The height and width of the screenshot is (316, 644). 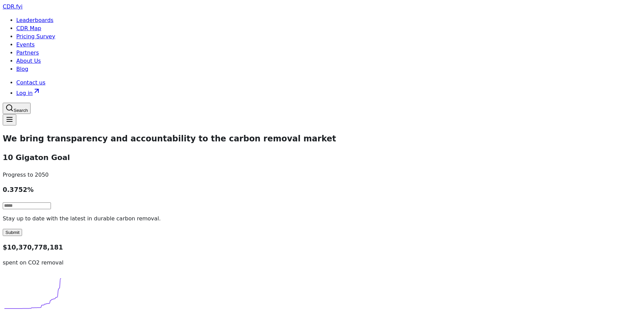 What do you see at coordinates (29, 61) in the screenshot?
I see `a: About Us` at bounding box center [29, 61].